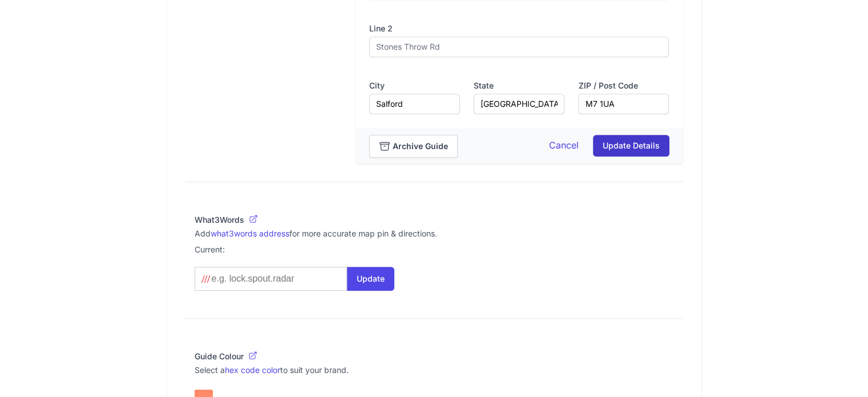 The width and height of the screenshot is (868, 397). I want to click on input: Glasgow, so click(414, 104).